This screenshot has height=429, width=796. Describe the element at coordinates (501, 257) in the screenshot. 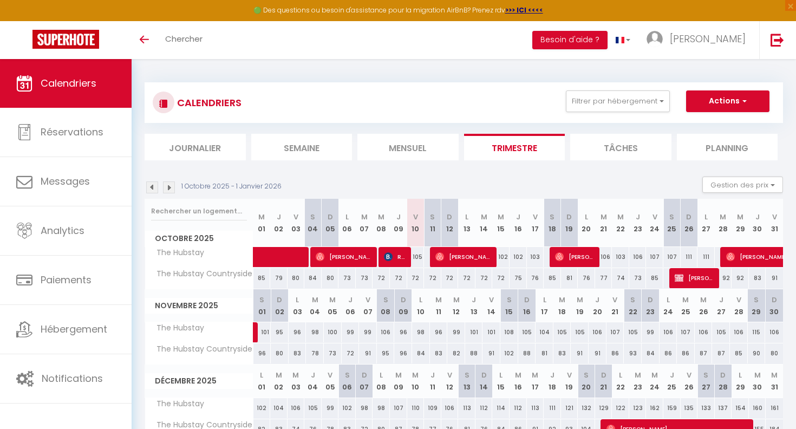

I see `div: 102` at that location.